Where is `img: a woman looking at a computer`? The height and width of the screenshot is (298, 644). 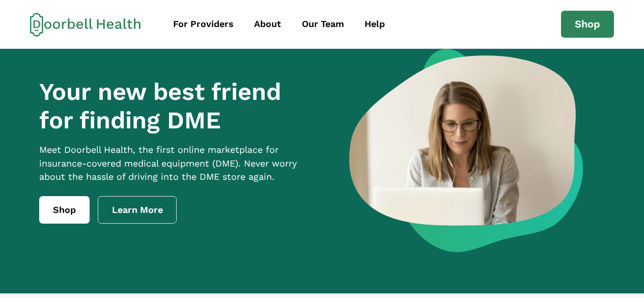 img: a woman looking at a computer is located at coordinates (466, 150).